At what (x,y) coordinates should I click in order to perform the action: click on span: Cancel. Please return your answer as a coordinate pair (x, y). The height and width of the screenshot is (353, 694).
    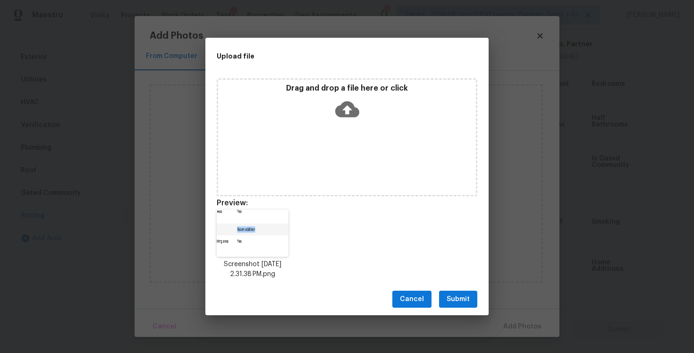
    Looking at the image, I should click on (412, 299).